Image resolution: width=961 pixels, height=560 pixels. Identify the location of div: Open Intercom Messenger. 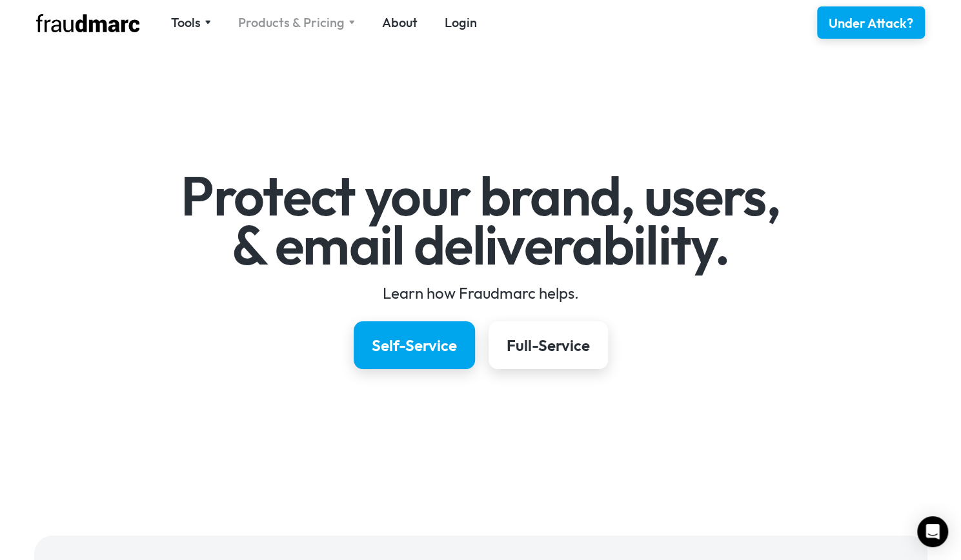
(933, 532).